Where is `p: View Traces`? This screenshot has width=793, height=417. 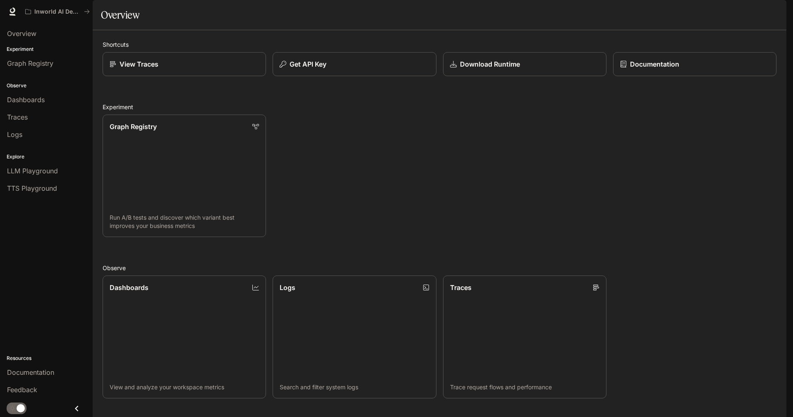 p: View Traces is located at coordinates (139, 64).